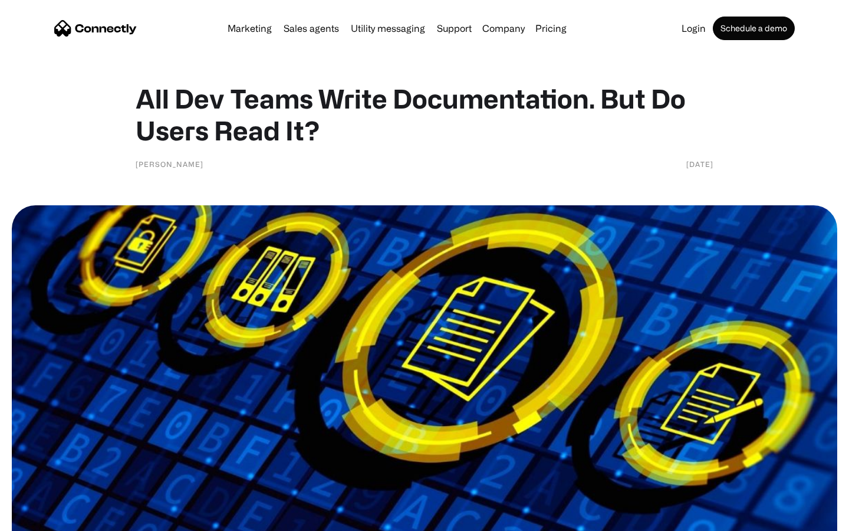 The width and height of the screenshot is (849, 531). Describe the element at coordinates (551, 28) in the screenshot. I see `a: Pricing` at that location.